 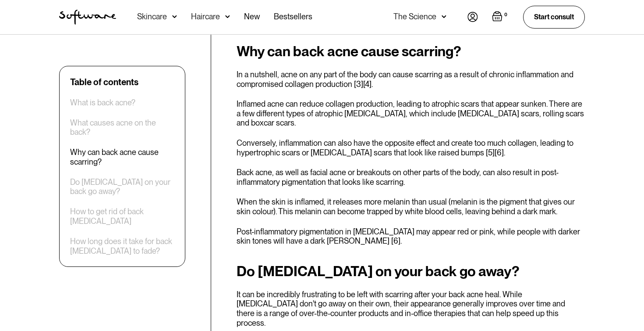 What do you see at coordinates (505, 15) in the screenshot?
I see `div: 0` at bounding box center [505, 15].